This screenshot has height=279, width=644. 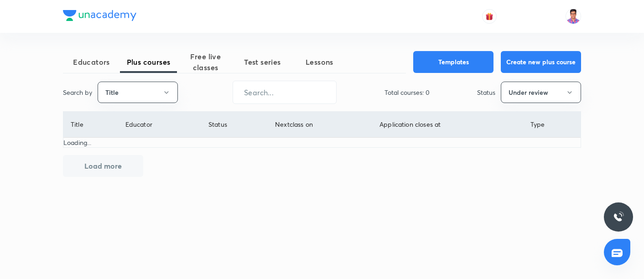 I want to click on button: Load more, so click(x=103, y=166).